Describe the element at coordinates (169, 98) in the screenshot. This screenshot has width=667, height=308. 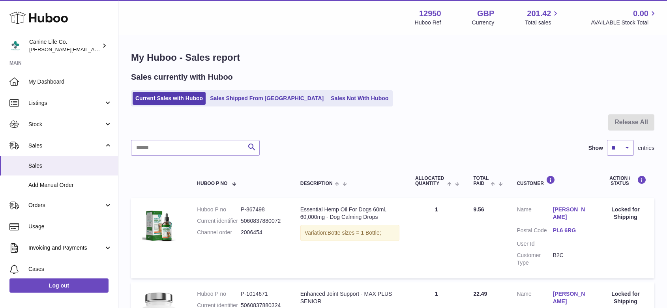
I see `a: Current Sales with Huboo` at that location.